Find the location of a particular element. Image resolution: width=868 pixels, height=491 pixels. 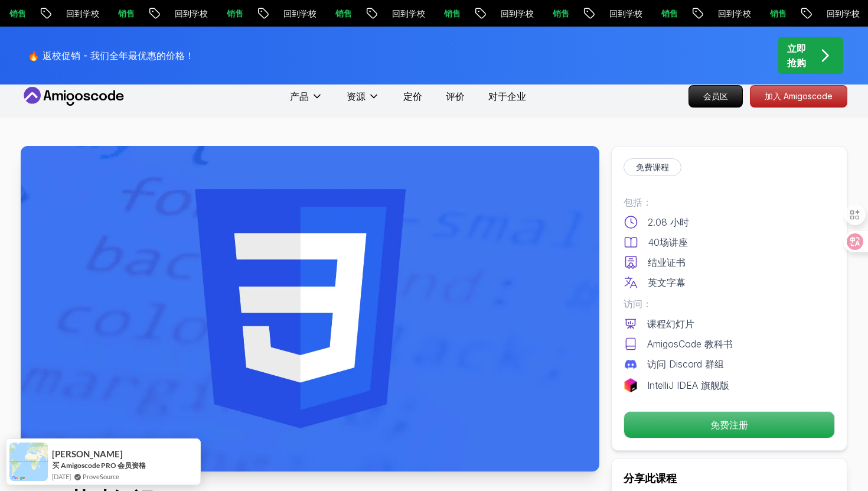

font: 英文字幕 is located at coordinates (666, 283).